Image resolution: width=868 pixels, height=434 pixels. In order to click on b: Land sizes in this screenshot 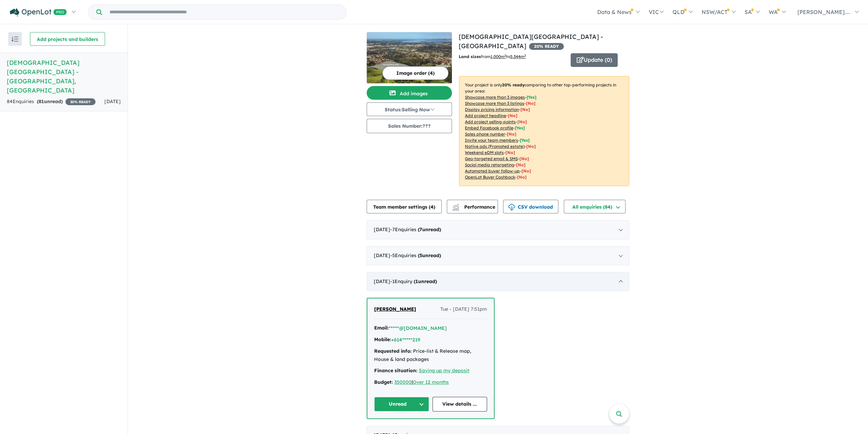, I will do `click(470, 56)`.